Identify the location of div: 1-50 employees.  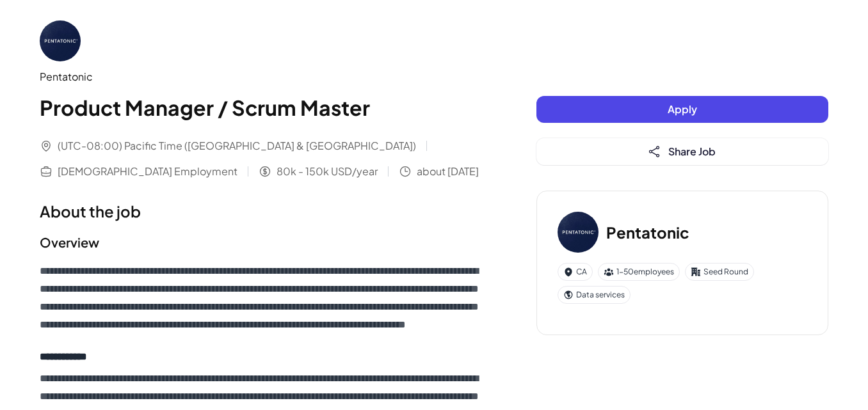
(639, 271).